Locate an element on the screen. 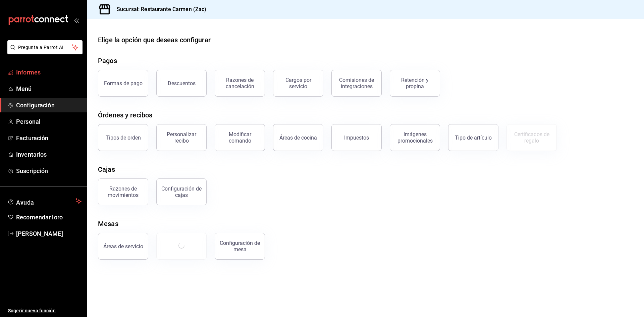 This screenshot has height=317, width=644. font: Comisiones de integraciones is located at coordinates (357, 83).